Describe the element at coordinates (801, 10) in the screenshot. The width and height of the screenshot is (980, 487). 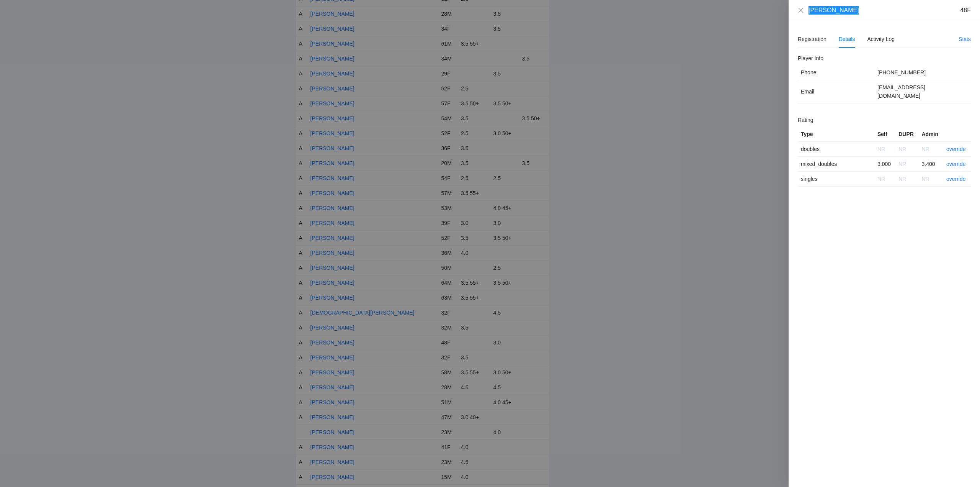
I see `button: Close` at that location.